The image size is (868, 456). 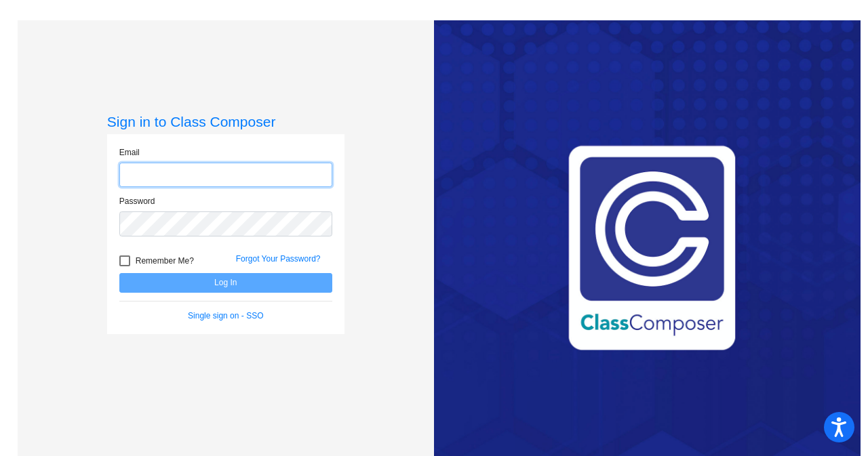 What do you see at coordinates (278, 259) in the screenshot?
I see `a: Forgot Your Password?` at bounding box center [278, 259].